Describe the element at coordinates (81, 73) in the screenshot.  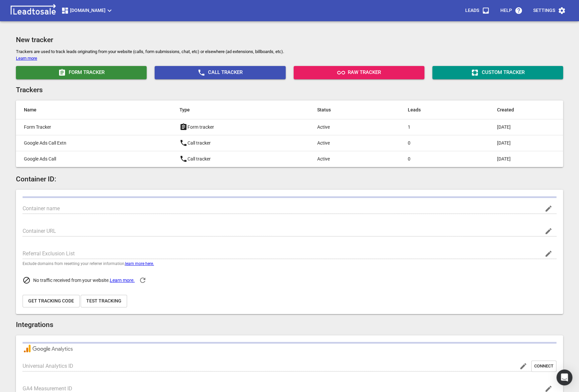
I see `span: Form Tracker` at that location.